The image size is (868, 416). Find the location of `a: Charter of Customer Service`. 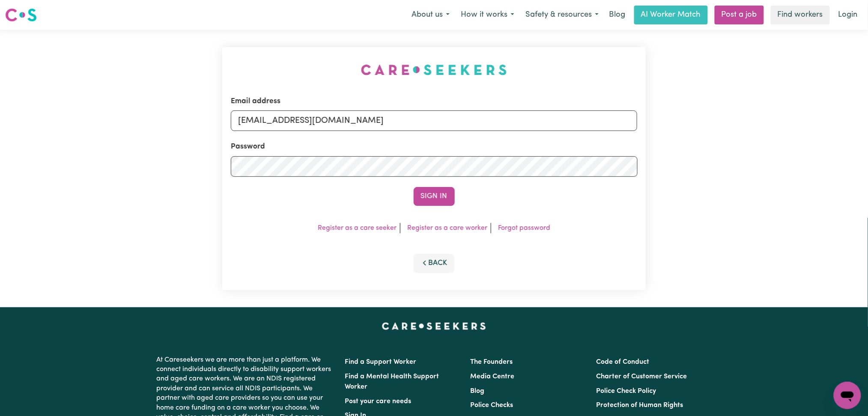

a: Charter of Customer Service is located at coordinates (641, 377).